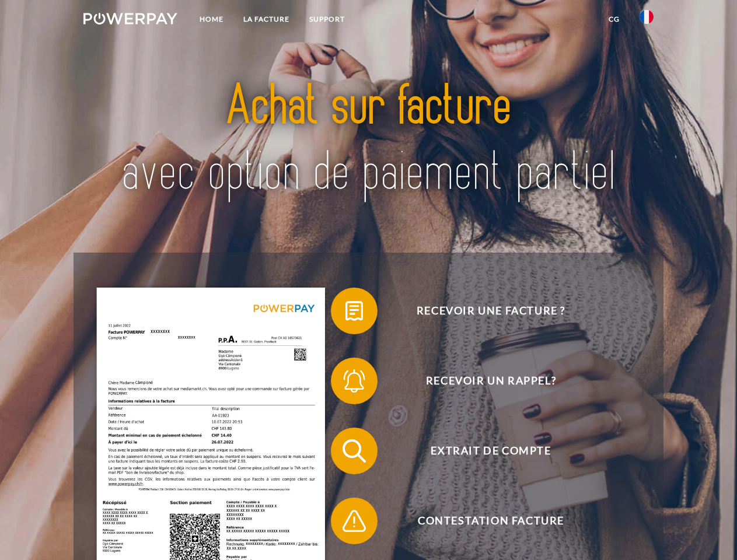 This screenshot has height=560, width=737. Describe the element at coordinates (482, 521) in the screenshot. I see `a: Contestation Facture` at that location.